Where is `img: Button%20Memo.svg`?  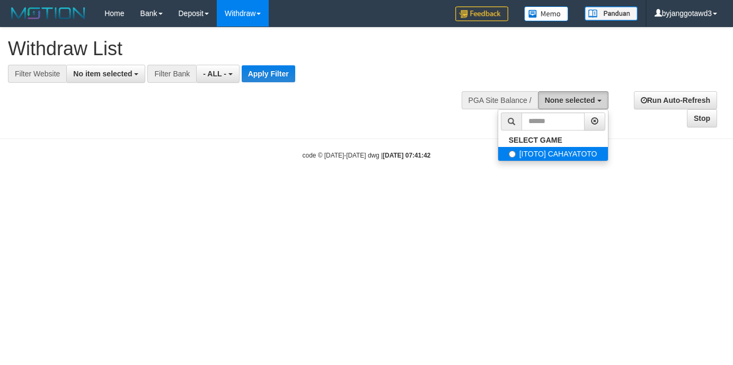
img: Button%20Memo.svg is located at coordinates (547, 14).